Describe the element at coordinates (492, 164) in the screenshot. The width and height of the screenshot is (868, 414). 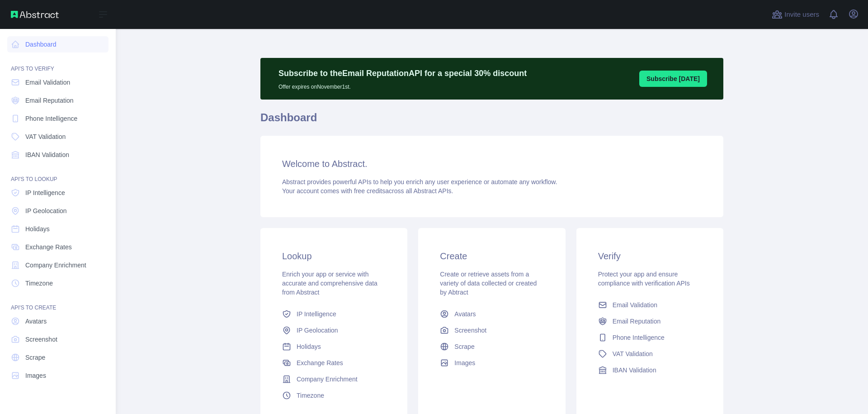
I see `h3: Welcome to Abstract.` at that location.